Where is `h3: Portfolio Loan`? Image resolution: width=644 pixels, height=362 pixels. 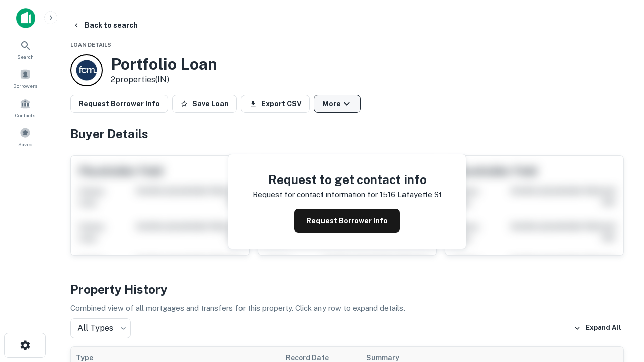
h3: Portfolio Loan is located at coordinates (164, 64).